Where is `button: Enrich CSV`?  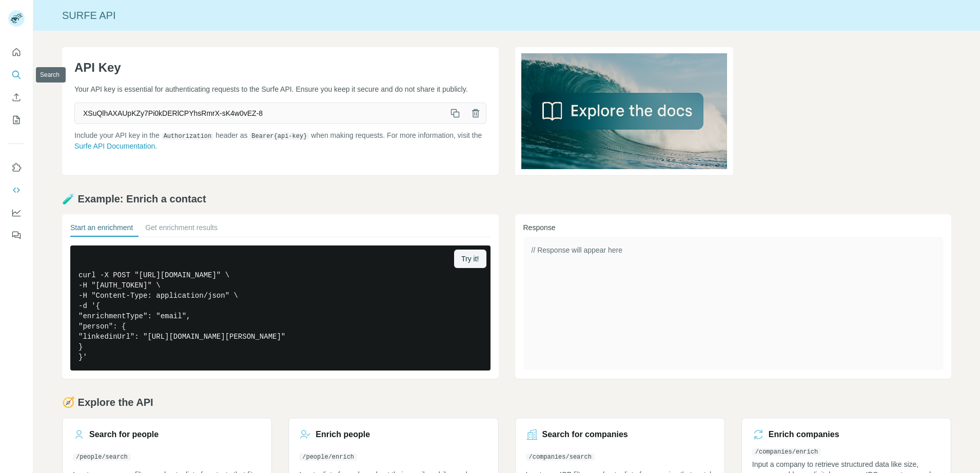
button: Enrich CSV is located at coordinates (17, 98).